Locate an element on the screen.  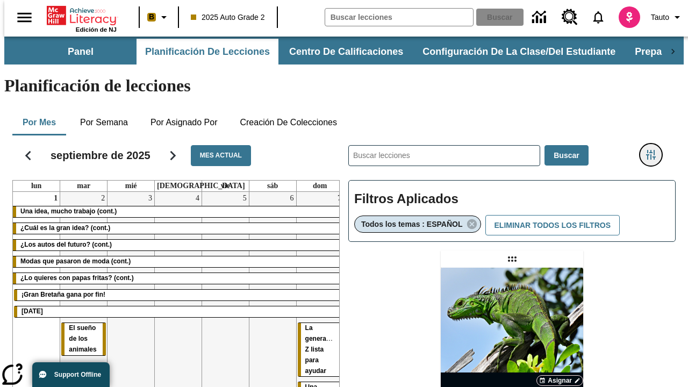
button: Por semana is located at coordinates (104, 123).